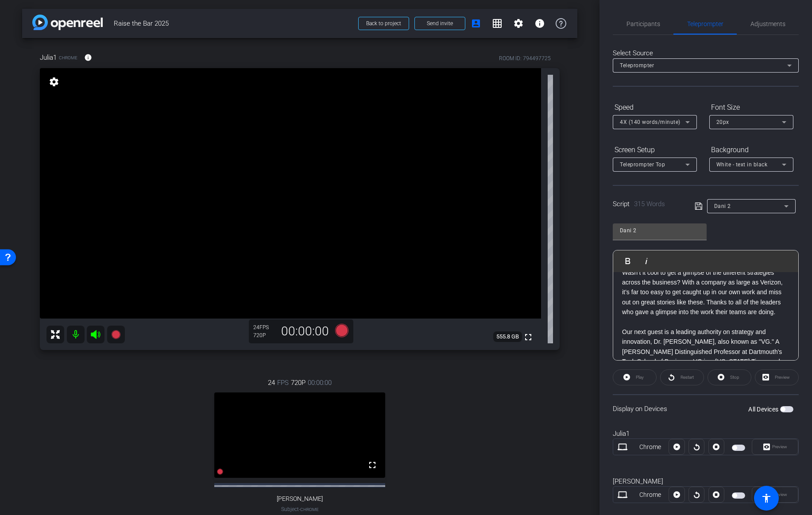 The width and height of the screenshot is (812, 515). What do you see at coordinates (48, 58) in the screenshot?
I see `span: Julia1` at bounding box center [48, 58].